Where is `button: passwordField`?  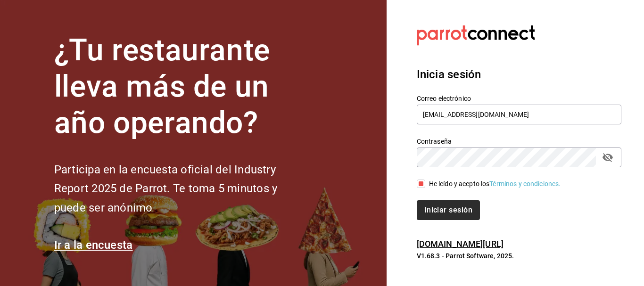 button: passwordField is located at coordinates (607, 157).